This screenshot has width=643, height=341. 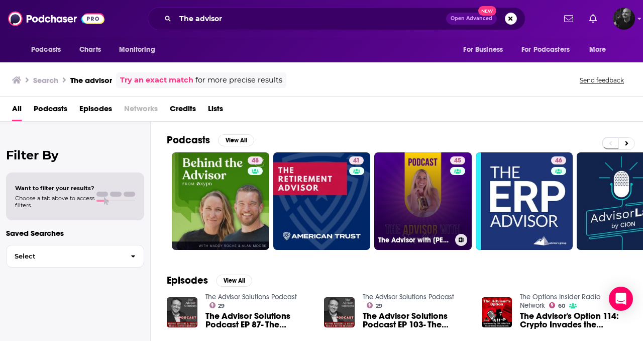 What do you see at coordinates (239, 80) in the screenshot?
I see `span: for more precise results` at bounding box center [239, 80].